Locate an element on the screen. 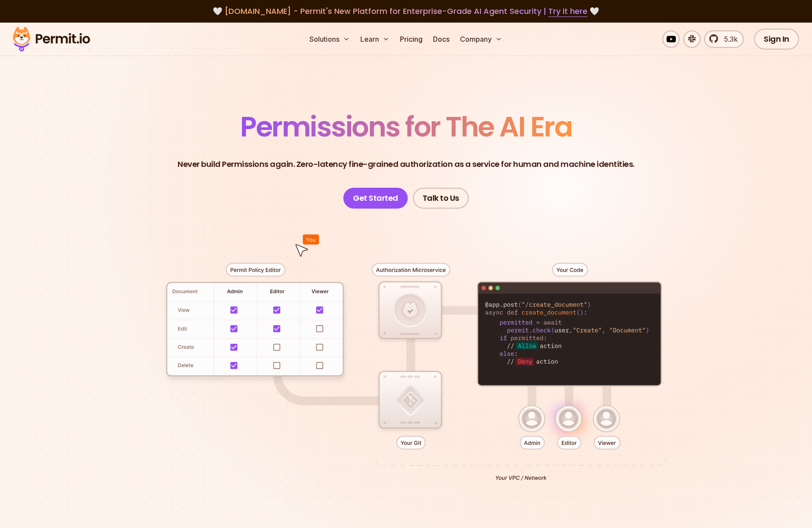 This screenshot has width=812, height=528. button: Solutions is located at coordinates (329, 39).